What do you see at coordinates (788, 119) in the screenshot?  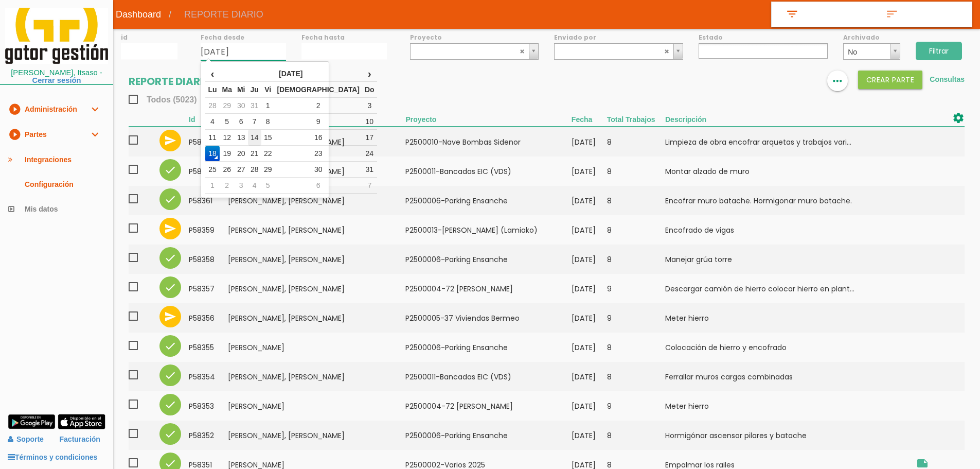 I see `th: Descripción` at bounding box center [788, 119].